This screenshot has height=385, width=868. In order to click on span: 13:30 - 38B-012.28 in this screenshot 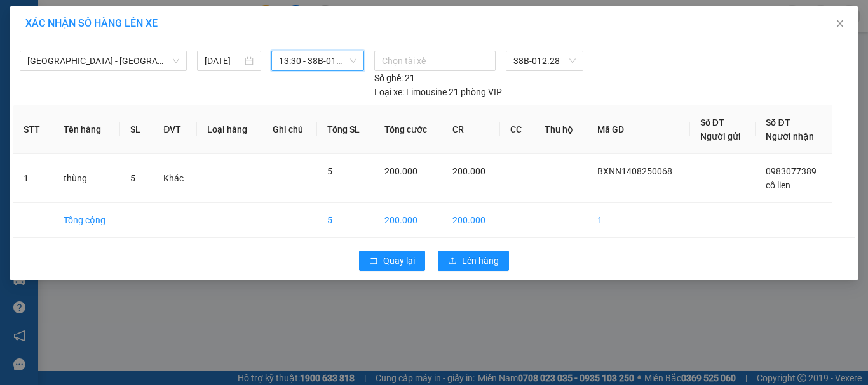, I will do `click(318, 61)`.